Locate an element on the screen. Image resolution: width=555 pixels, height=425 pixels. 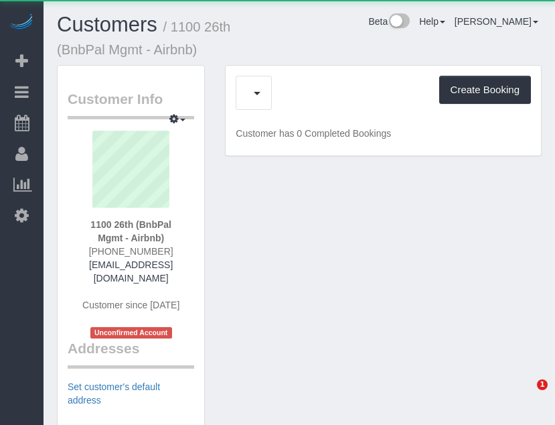
strong: 1100 26th (BnbPal Mgmt - Airbnb) is located at coordinates (131, 231).